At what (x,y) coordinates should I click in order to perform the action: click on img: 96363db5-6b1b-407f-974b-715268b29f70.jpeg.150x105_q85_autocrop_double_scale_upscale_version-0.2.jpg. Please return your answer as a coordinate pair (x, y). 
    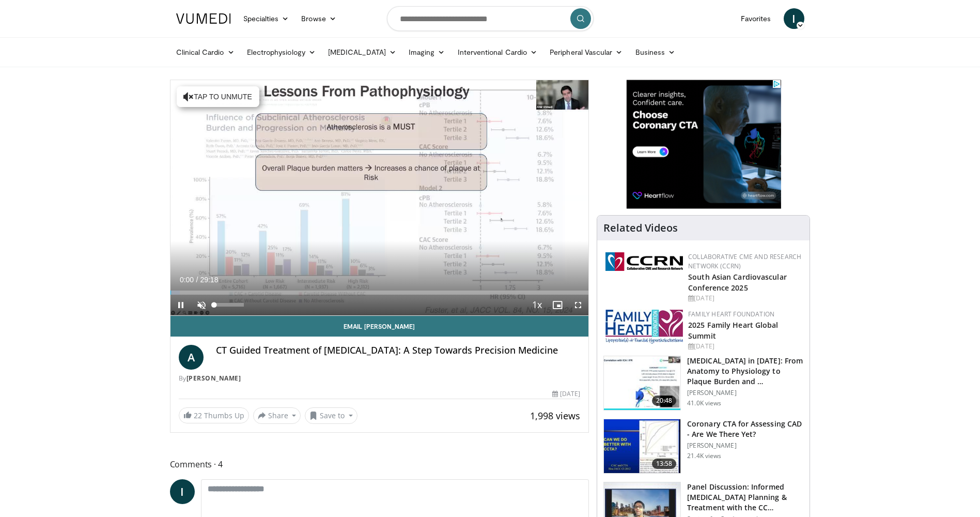
    Looking at the image, I should click on (644, 326).